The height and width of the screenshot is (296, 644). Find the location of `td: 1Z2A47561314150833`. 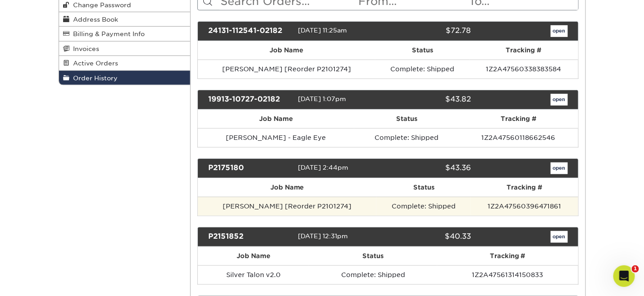

td: 1Z2A47561314150833 is located at coordinates (507, 275).